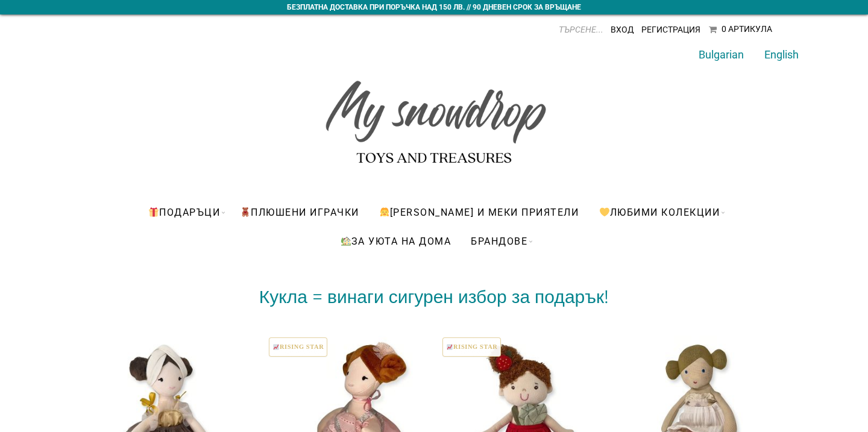 This screenshot has width=868, height=432. Describe the element at coordinates (740, 29) in the screenshot. I see `a: 0 Артикула` at that location.